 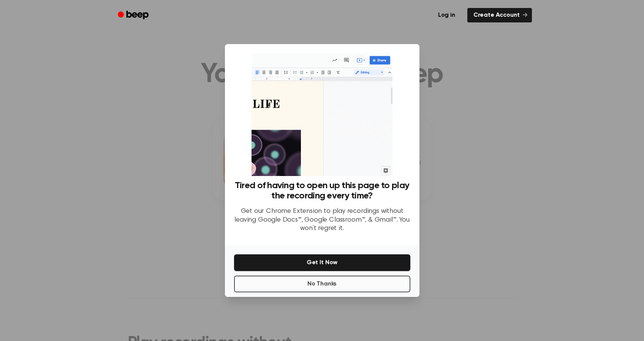 I want to click on button: No Thanks, so click(x=322, y=284).